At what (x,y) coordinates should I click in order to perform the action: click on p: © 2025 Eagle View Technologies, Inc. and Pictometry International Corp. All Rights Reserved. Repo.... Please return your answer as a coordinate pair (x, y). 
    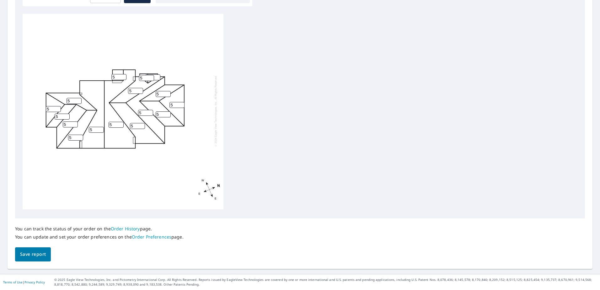
    Looking at the image, I should click on (326, 282).